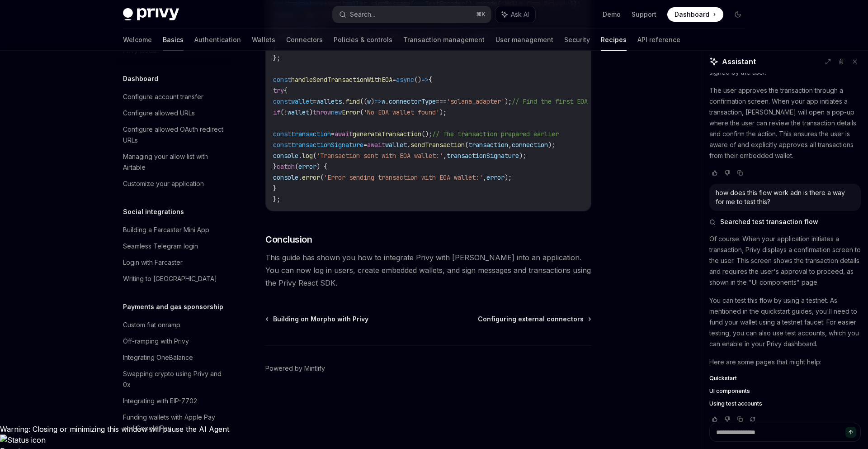 Image resolution: width=868 pixels, height=449 pixels. I want to click on a: Customize your application, so click(174, 183).